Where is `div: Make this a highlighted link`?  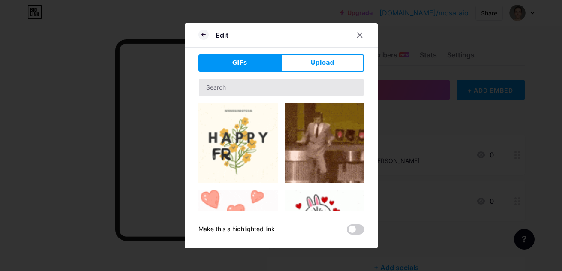
div: Make this a highlighted link is located at coordinates (237, 229).